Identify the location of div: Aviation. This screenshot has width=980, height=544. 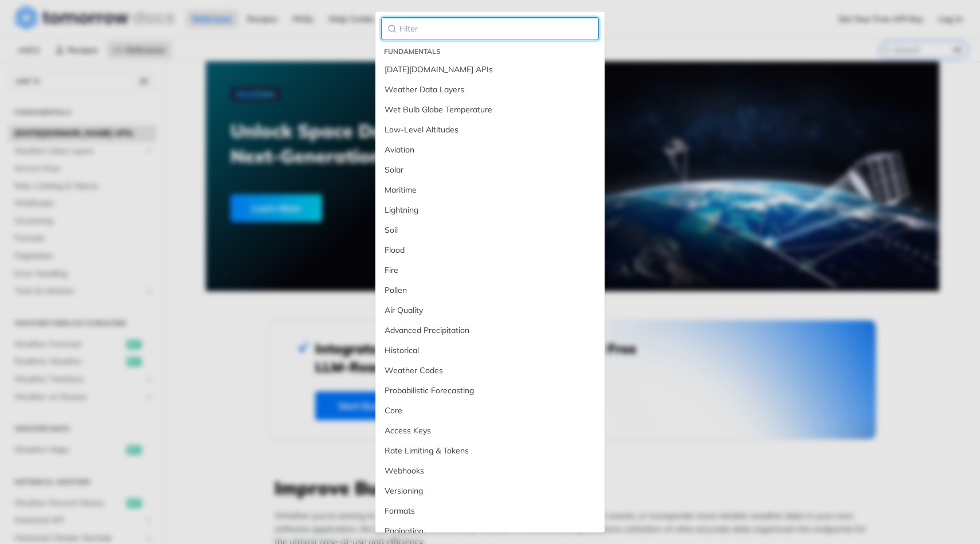
(490, 150).